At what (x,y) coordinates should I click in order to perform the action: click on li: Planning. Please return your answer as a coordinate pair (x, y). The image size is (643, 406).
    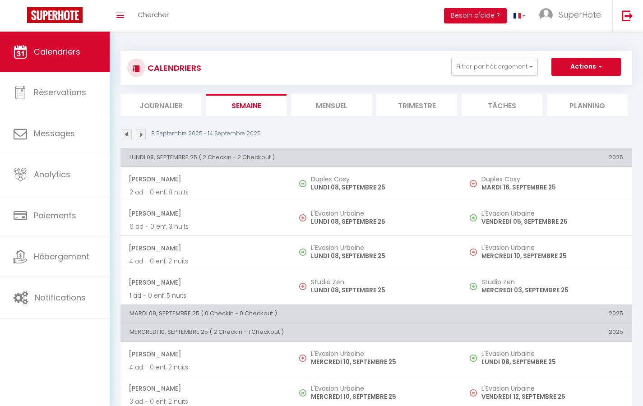
    Looking at the image, I should click on (587, 105).